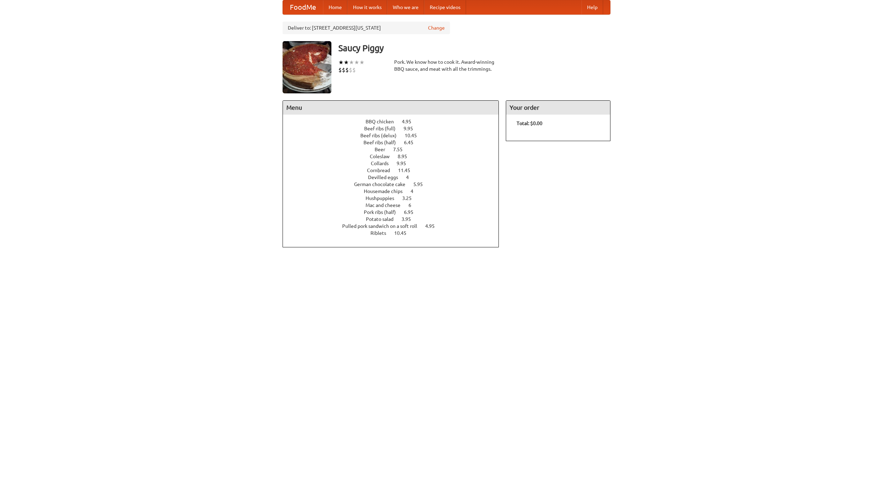 Image resolution: width=893 pixels, height=493 pixels. Describe the element at coordinates (412, 212) in the screenshot. I see `span: 6.95` at that location.